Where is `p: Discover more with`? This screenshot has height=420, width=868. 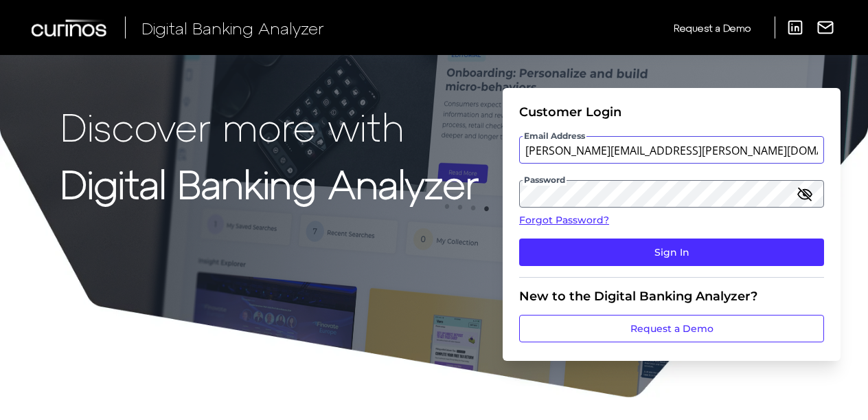 p: Discover more with is located at coordinates (270, 126).